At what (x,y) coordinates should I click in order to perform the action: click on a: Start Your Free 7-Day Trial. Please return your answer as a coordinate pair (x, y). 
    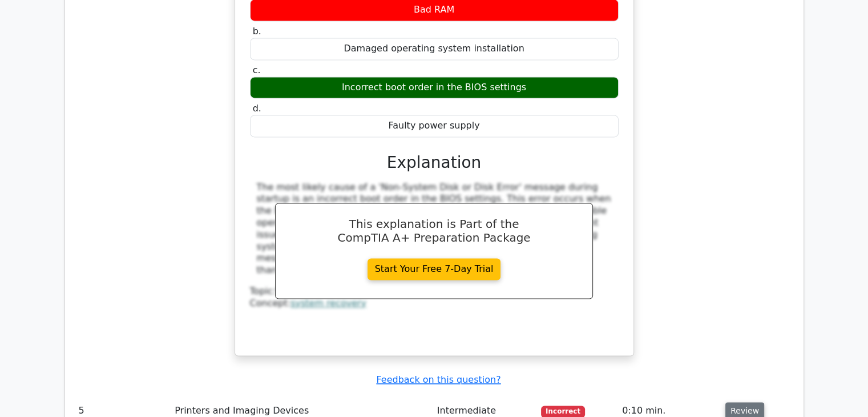
    Looking at the image, I should click on (435, 269).